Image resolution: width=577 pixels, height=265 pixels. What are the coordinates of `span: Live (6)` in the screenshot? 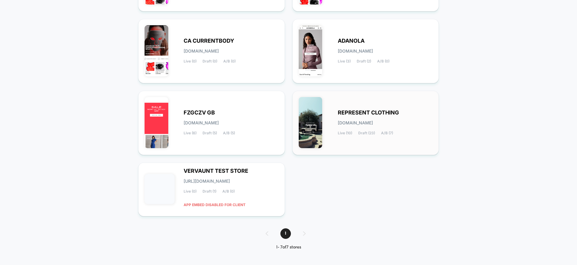 It's located at (190, 133).